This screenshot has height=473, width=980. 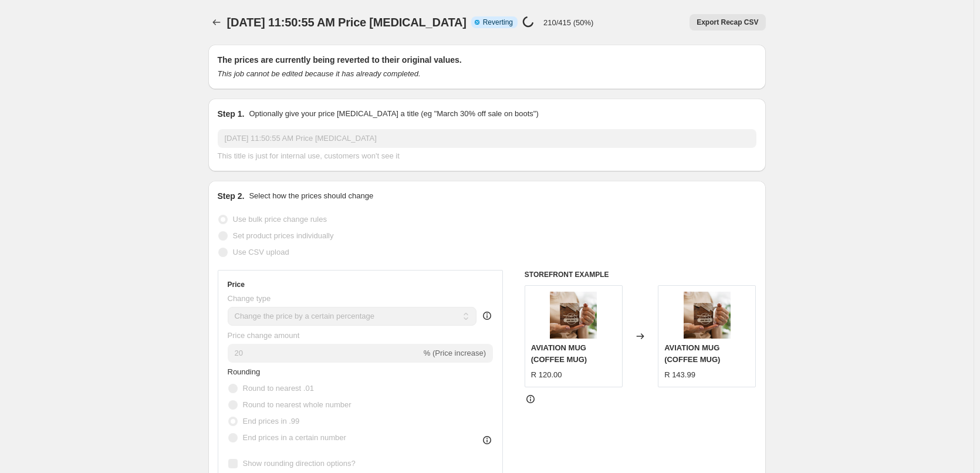 What do you see at coordinates (261, 251) in the screenshot?
I see `span: Use CSV upload` at bounding box center [261, 251].